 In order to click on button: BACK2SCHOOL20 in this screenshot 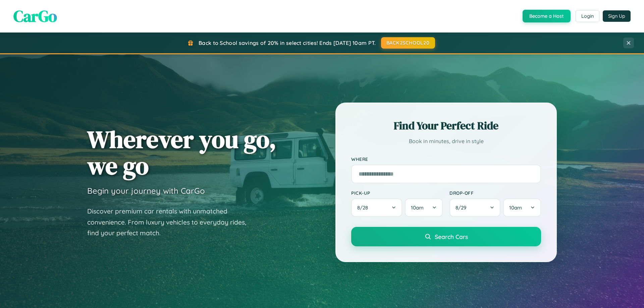, I will do `click(408, 43)`.